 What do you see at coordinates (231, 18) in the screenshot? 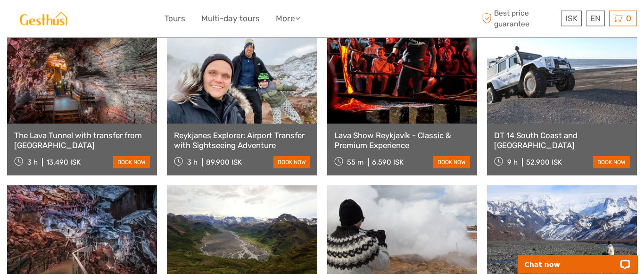
I see `a: Multi-day tours` at bounding box center [231, 18].